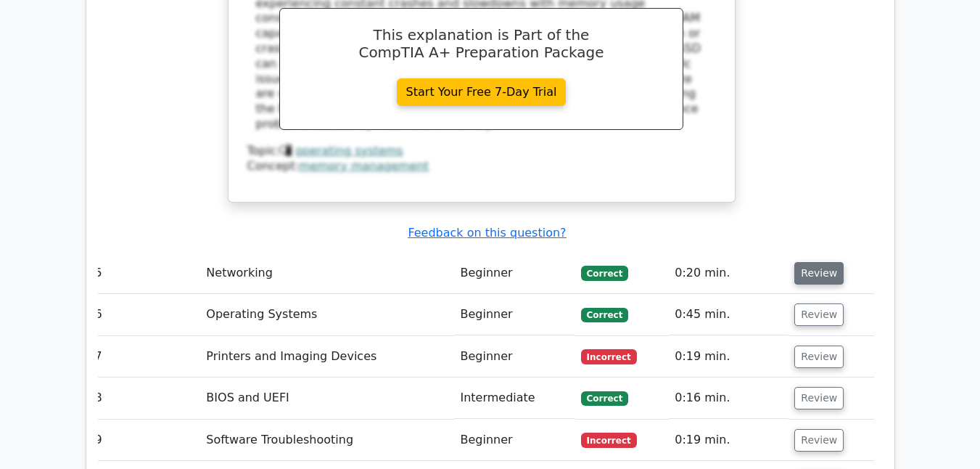 Image resolution: width=980 pixels, height=469 pixels. Describe the element at coordinates (349, 150) in the screenshot. I see `a: operating systems` at that location.